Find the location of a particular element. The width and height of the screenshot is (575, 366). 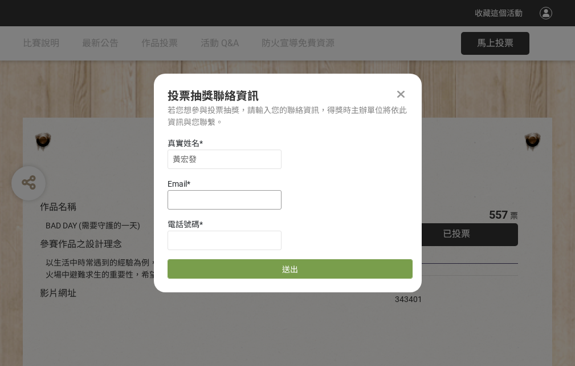

span: 參賽作品之設計理念 is located at coordinates (81, 243).